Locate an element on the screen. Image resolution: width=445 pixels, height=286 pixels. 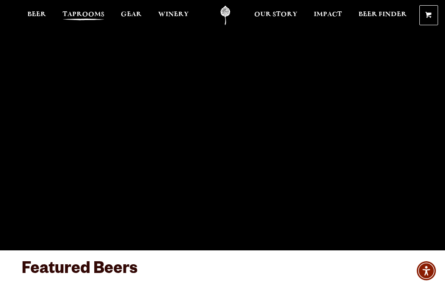
a: Our Story is located at coordinates (275, 15).